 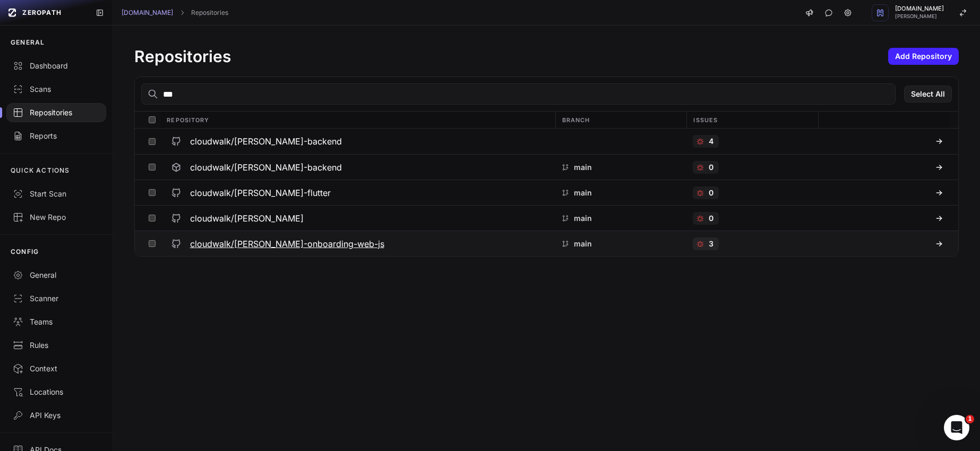 What do you see at coordinates (56, 322) in the screenshot?
I see `div: Teams` at bounding box center [56, 322].